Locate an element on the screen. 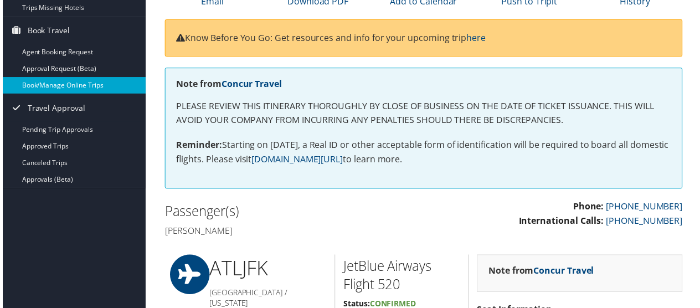 The height and width of the screenshot is (308, 700). a: here is located at coordinates (477, 38).